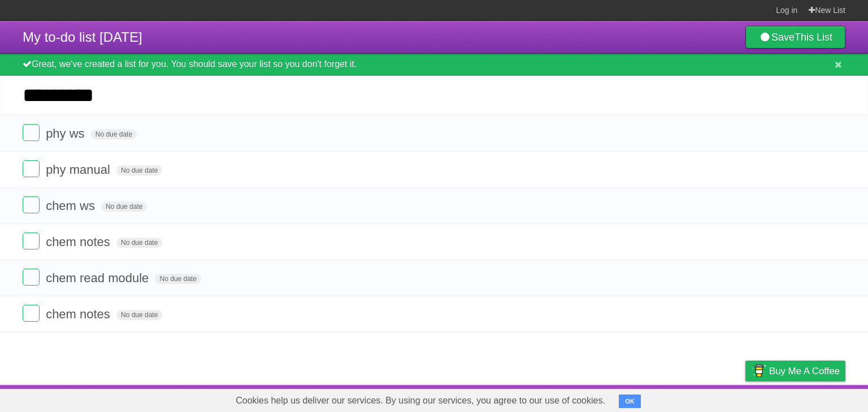 This screenshot has width=868, height=412. I want to click on a: Suggest a feature, so click(809, 398).